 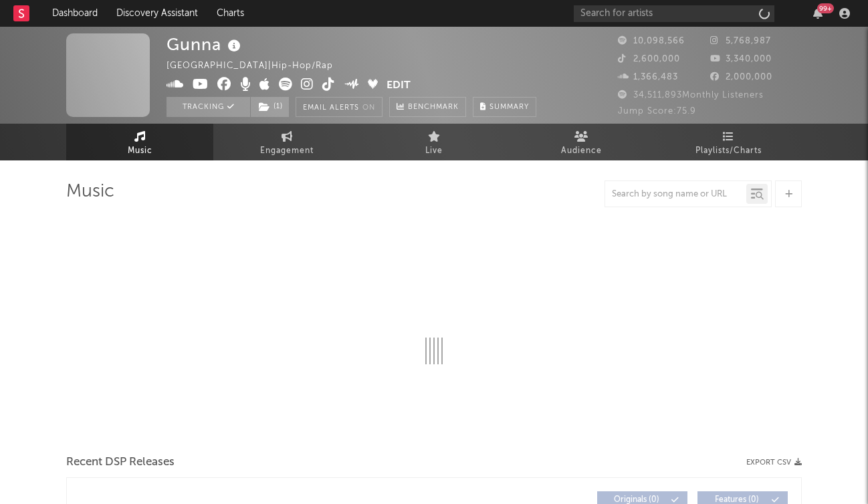 I want to click on input: Search by song name or URL, so click(x=675, y=194).